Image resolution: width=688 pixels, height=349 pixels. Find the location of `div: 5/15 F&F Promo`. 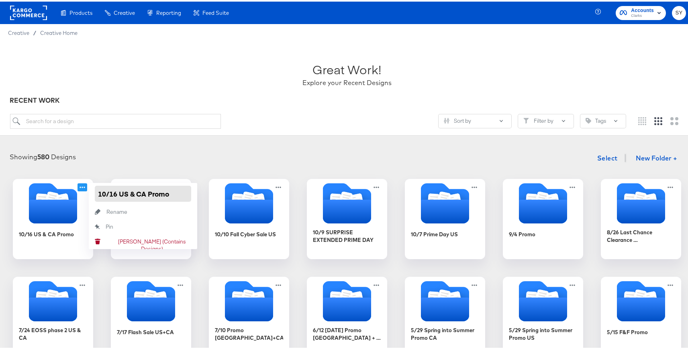

div: 5/15 F&F Promo is located at coordinates (627, 331).